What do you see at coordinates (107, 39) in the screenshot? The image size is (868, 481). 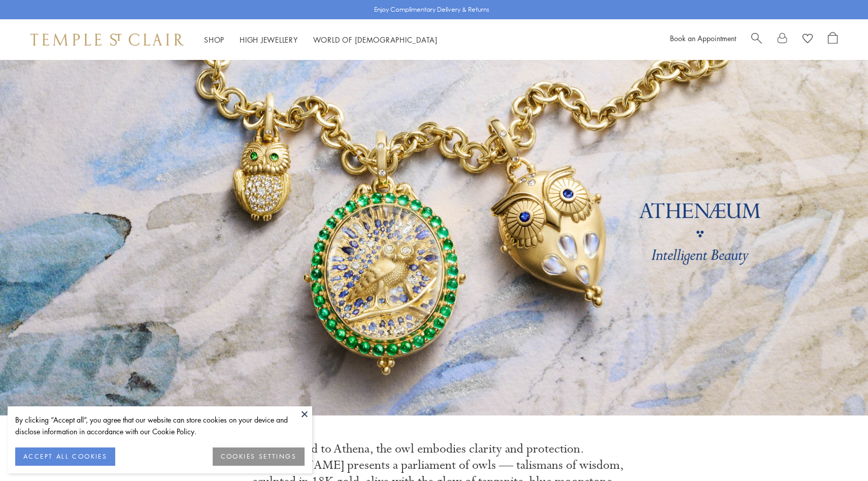 I see `img: Temple St. Clair` at bounding box center [107, 39].